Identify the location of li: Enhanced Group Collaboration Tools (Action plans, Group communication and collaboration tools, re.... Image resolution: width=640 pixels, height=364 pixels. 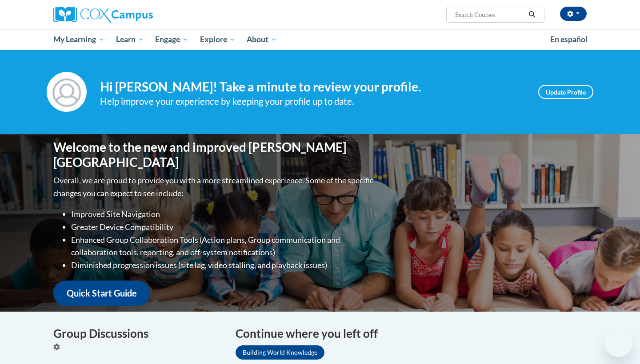
(223, 246).